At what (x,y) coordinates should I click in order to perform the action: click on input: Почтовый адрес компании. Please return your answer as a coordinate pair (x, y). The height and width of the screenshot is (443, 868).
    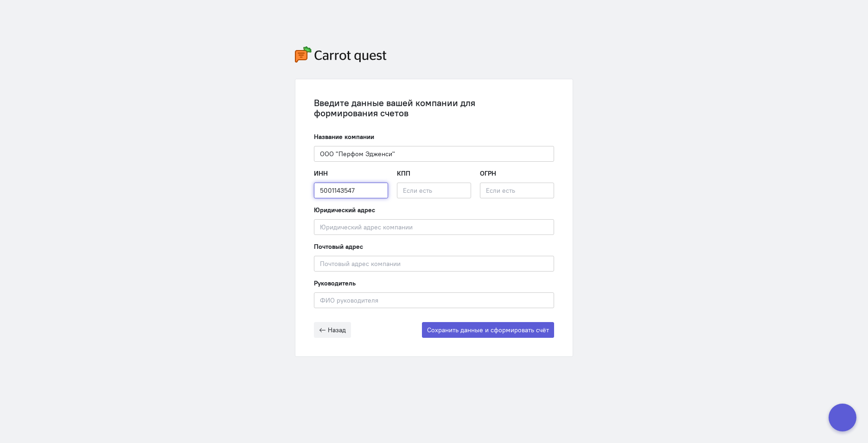
    Looking at the image, I should click on (434, 264).